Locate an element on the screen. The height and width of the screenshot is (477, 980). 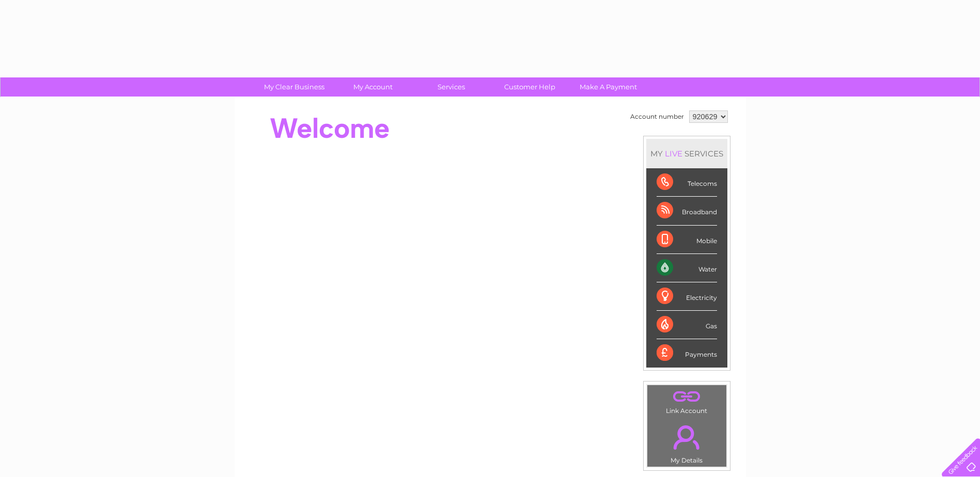
div: Gas is located at coordinates (687, 325).